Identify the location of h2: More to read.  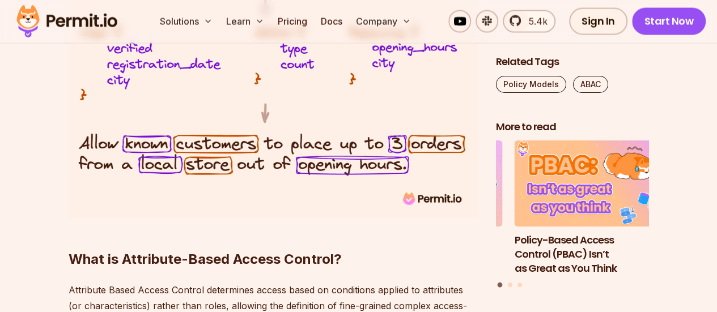
(573, 126).